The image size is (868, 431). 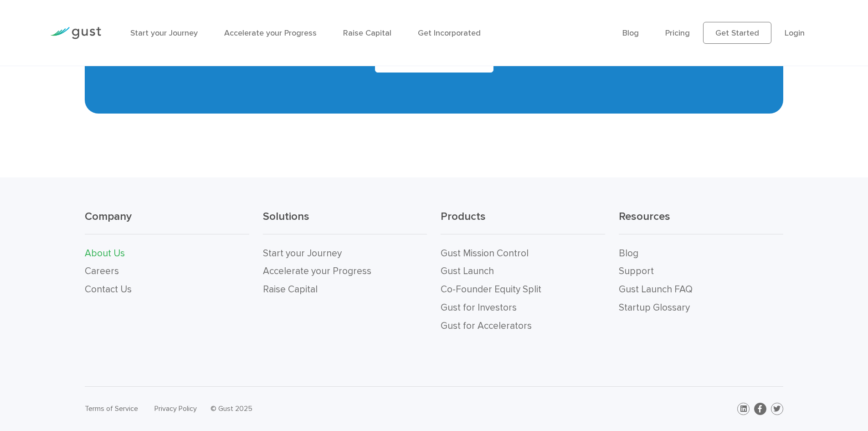 What do you see at coordinates (795, 33) in the screenshot?
I see `a: Login` at bounding box center [795, 33].